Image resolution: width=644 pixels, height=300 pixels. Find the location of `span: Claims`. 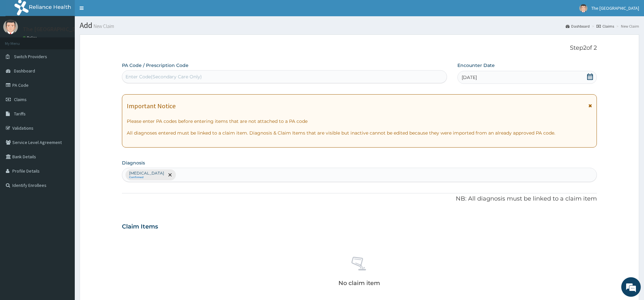

span: Claims is located at coordinates (20, 99).